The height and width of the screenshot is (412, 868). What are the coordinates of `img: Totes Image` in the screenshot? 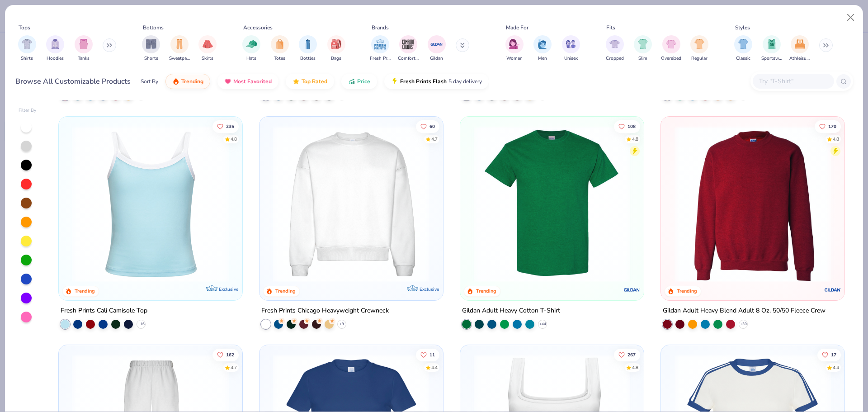 It's located at (280, 44).